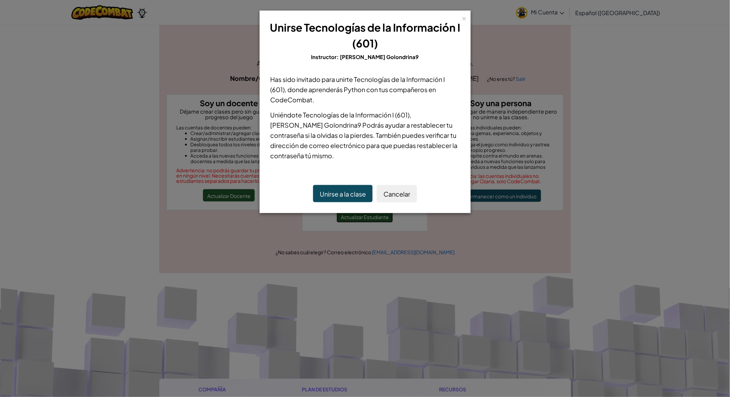 This screenshot has height=397, width=730. I want to click on font: , donde aprenderás, so click(314, 89).